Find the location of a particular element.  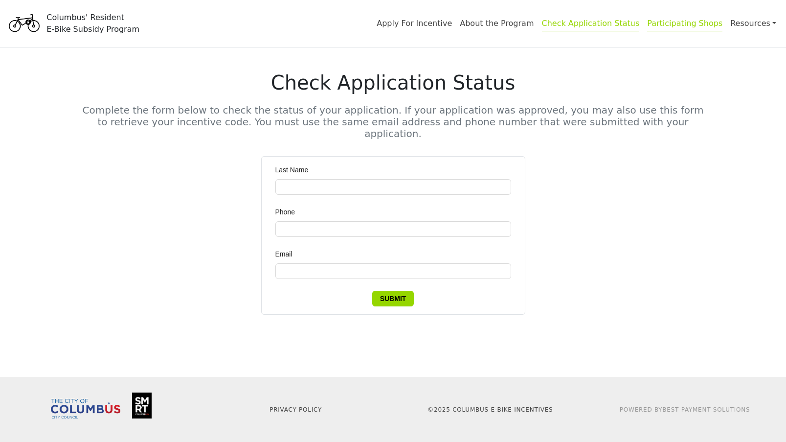

img: Columbus City Council is located at coordinates (86, 408).